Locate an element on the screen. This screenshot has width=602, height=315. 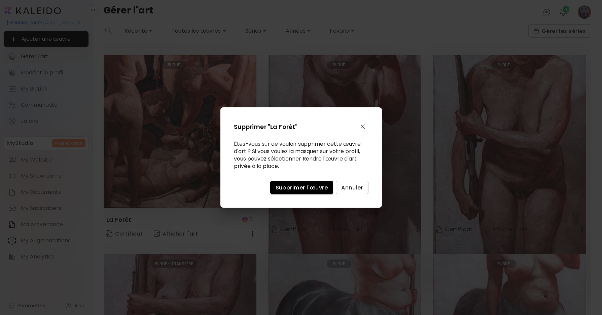
div: Êtes-vous sûr de vouloir supprimer cette œuvre d'art ? Si vous voulez la masquer sur votre profil... is located at coordinates (301, 155).